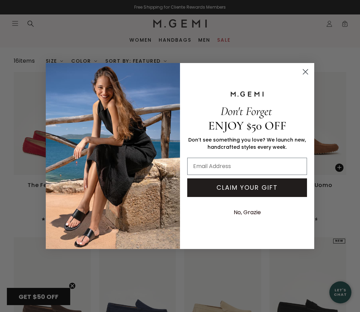 Image resolution: width=360 pixels, height=312 pixels. Describe the element at coordinates (247, 126) in the screenshot. I see `span: ENJOY $50 OFF` at that location.